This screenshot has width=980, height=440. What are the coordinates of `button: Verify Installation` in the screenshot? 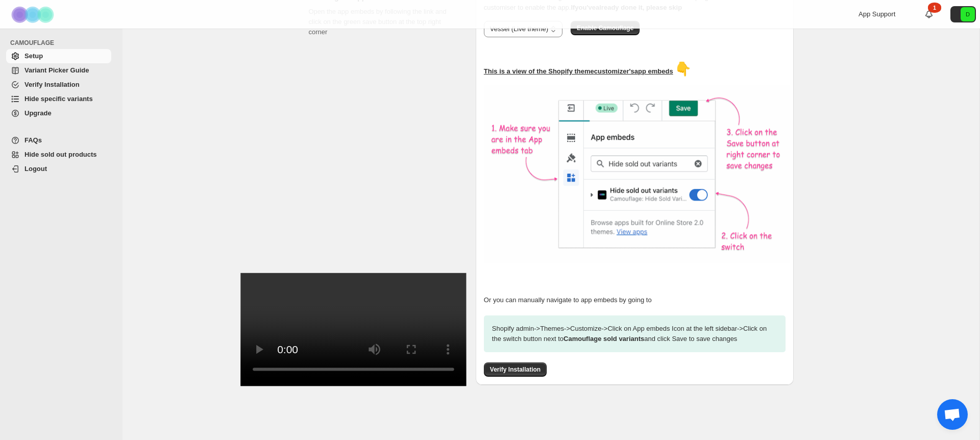 It's located at (515, 370).